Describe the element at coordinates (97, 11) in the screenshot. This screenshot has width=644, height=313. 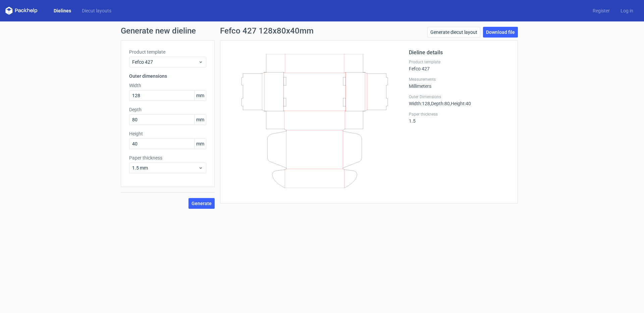
I see `a: Diecut layouts` at that location.